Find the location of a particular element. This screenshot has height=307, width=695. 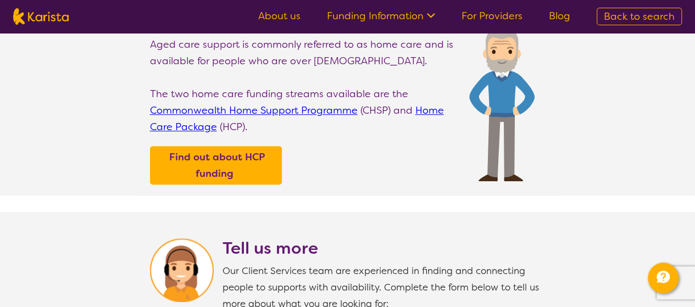

a: Funding Information is located at coordinates (381, 16).